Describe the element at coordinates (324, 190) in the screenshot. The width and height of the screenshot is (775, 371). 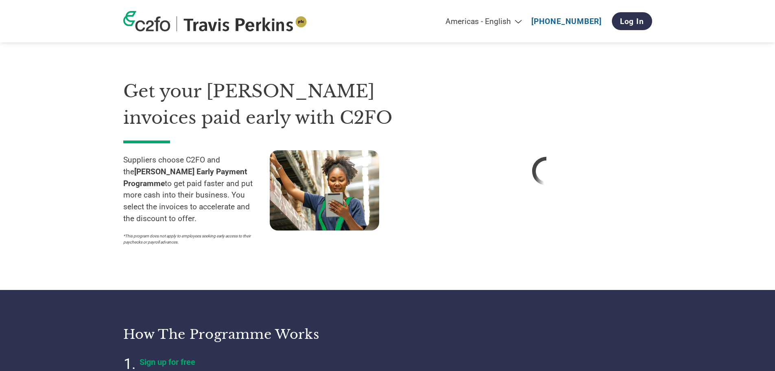
I see `img: supply chain worker` at that location.